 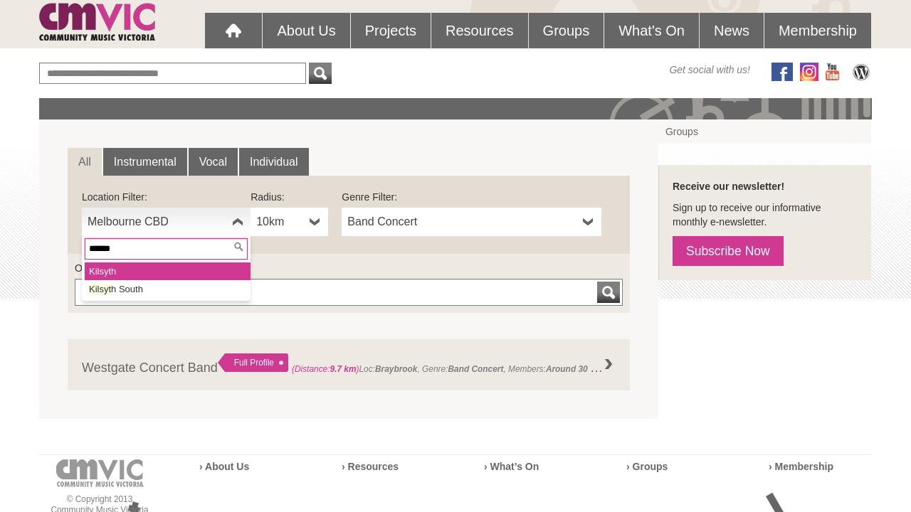 I want to click on strong: › Resources, so click(x=370, y=467).